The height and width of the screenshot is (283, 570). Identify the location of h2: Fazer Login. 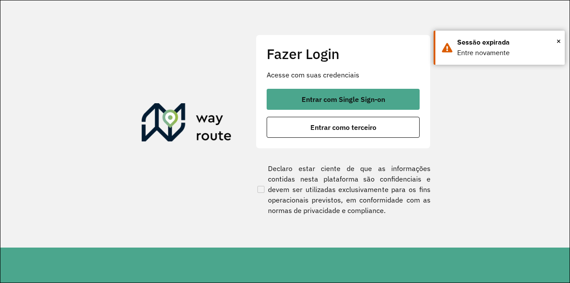
(343, 54).